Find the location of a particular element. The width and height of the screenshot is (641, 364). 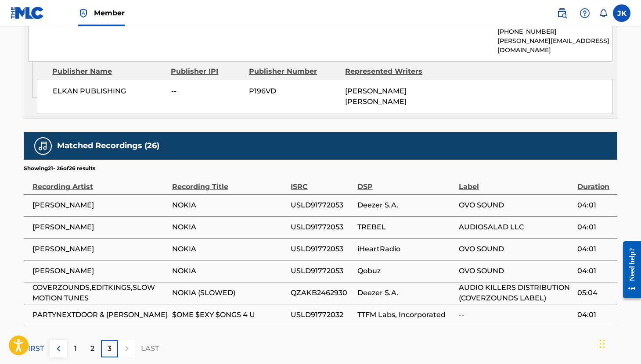

span: USLD91772032 is located at coordinates (322, 315).